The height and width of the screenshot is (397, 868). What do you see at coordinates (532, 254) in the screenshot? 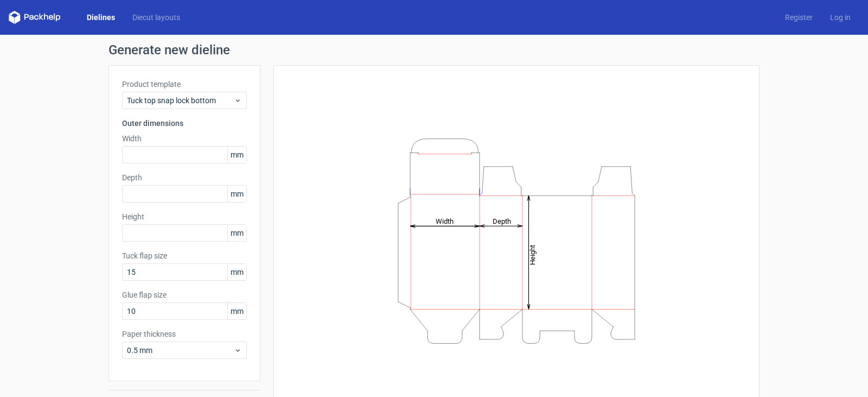
I see `tspan: Height` at bounding box center [532, 254].